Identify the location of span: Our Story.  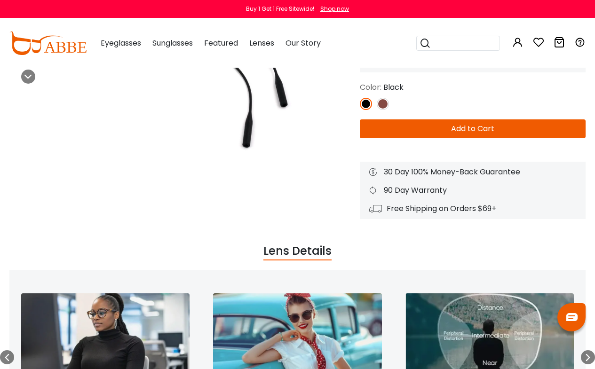
(303, 43).